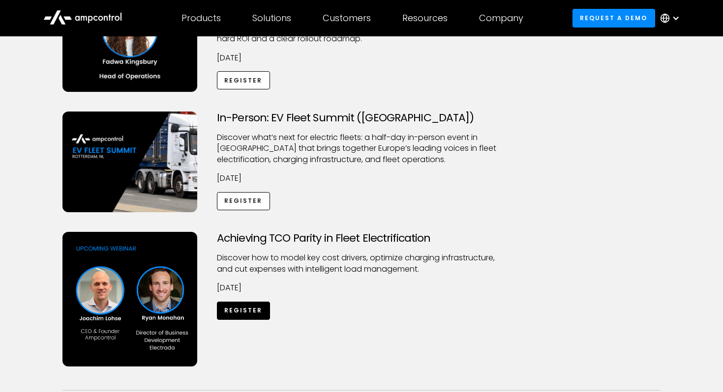 This screenshot has height=392, width=723. What do you see at coordinates (361, 263) in the screenshot?
I see `p: Discover how to model key cost drivers, optimize charging infrastructure, and cut expenses with i...` at bounding box center [361, 263].